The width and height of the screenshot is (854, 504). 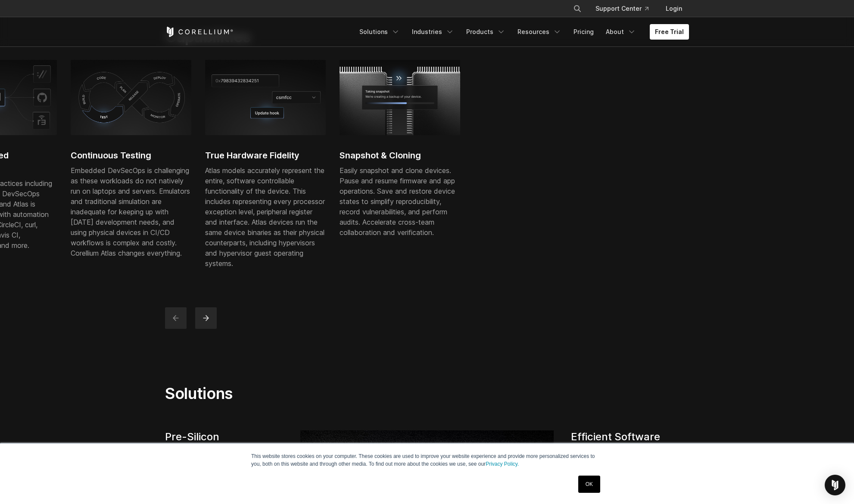 I want to click on h2: Continuous Testing, so click(x=131, y=155).